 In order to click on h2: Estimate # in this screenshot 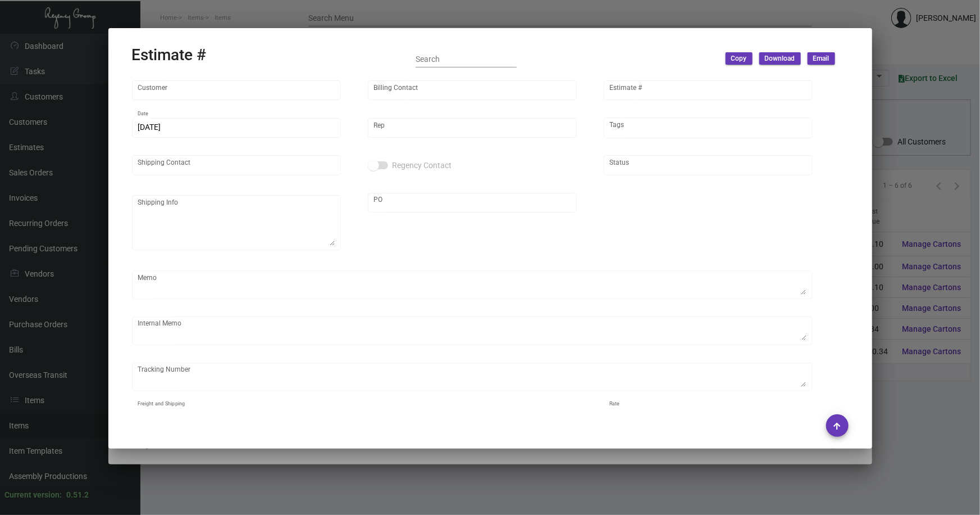, I will do `click(169, 55)`.